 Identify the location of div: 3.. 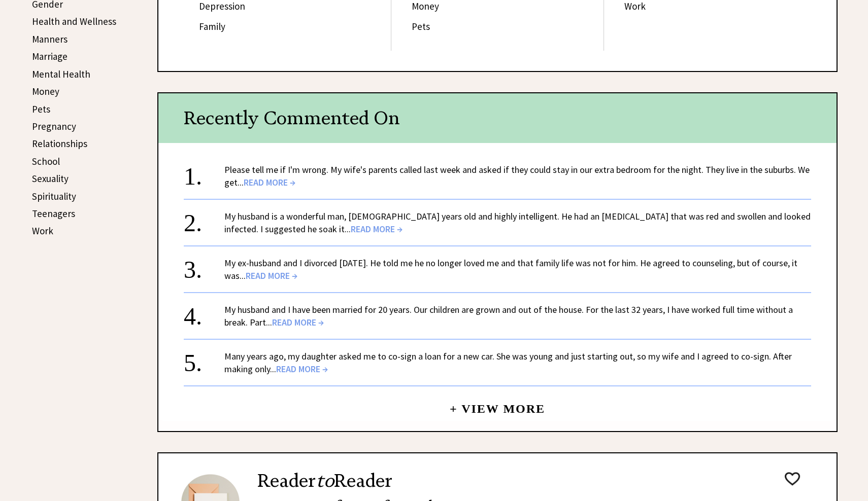
(204, 266).